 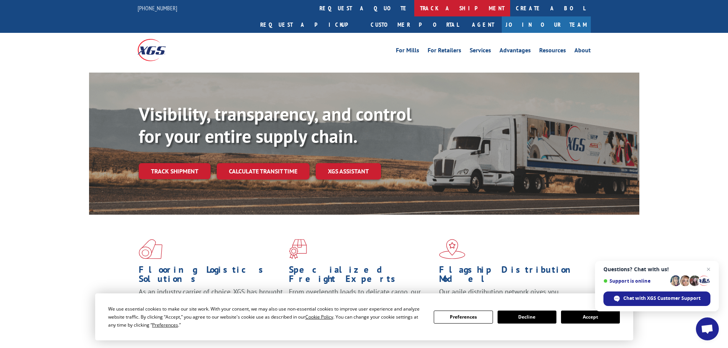 What do you see at coordinates (275, 125) in the screenshot?
I see `b: Visibility, transparency, and control for your entire supply chain.` at bounding box center [275, 125].